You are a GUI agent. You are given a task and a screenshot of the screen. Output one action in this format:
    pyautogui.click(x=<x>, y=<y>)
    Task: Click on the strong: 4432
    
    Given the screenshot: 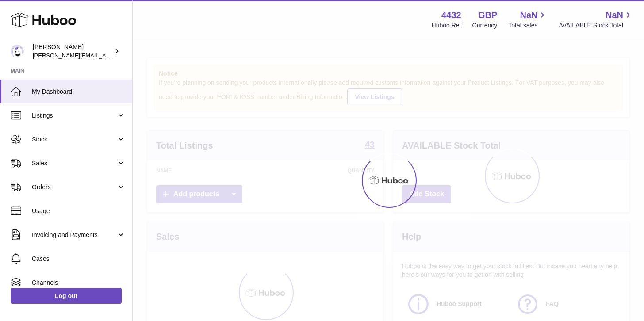 What is the action you would take?
    pyautogui.click(x=451, y=15)
    